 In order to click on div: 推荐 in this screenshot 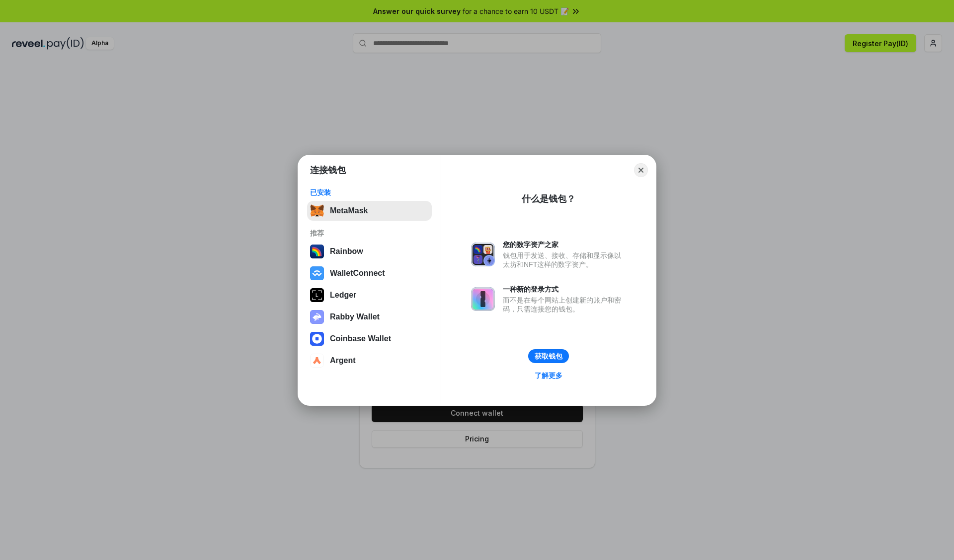, I will do `click(370, 233)`.